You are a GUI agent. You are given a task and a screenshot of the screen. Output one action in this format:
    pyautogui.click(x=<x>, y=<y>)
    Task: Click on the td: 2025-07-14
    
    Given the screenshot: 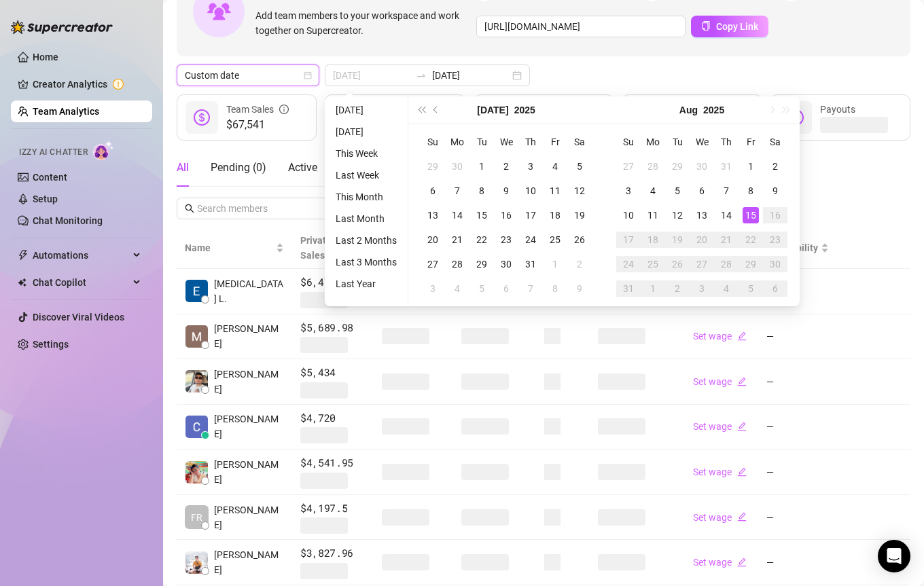 What is the action you would take?
    pyautogui.click(x=457, y=216)
    